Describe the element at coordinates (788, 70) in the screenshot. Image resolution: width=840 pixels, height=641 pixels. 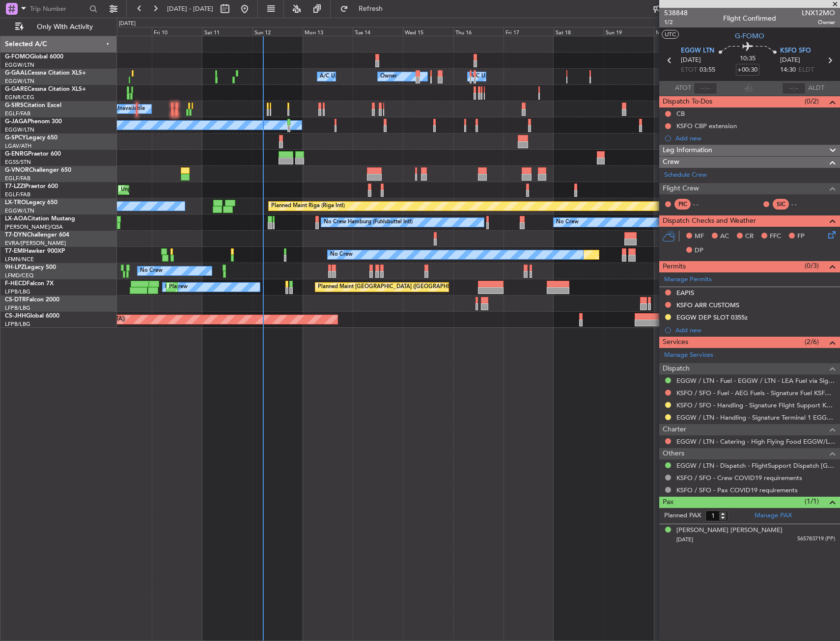
I see `span: 14:30` at that location.